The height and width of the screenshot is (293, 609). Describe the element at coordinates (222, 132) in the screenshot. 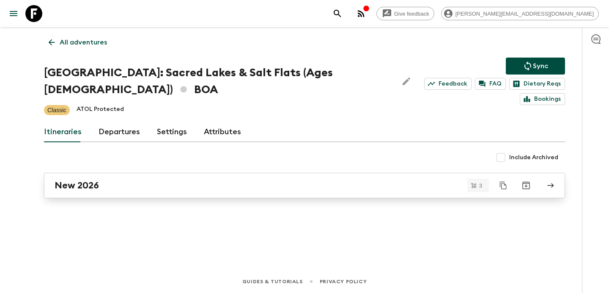

I see `a: Attributes` at that location.